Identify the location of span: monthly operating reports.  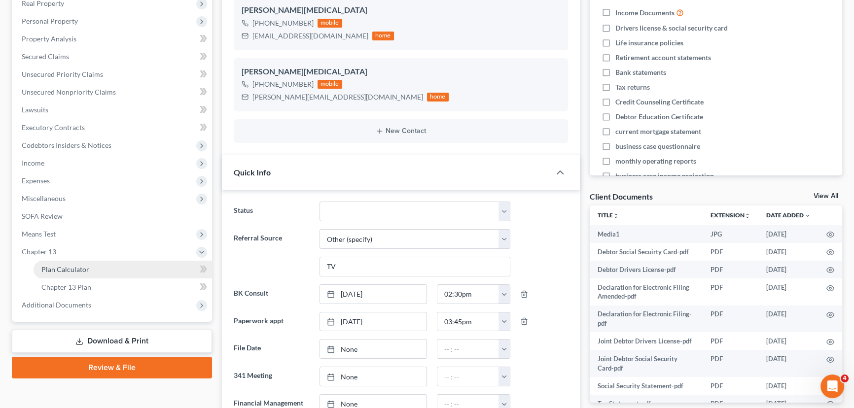
(656, 161).